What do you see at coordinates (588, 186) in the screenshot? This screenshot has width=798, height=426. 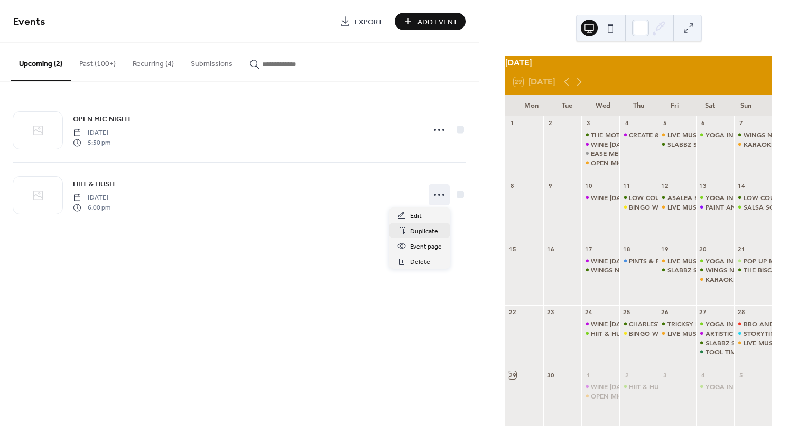 I see `div: 10` at bounding box center [588, 186].